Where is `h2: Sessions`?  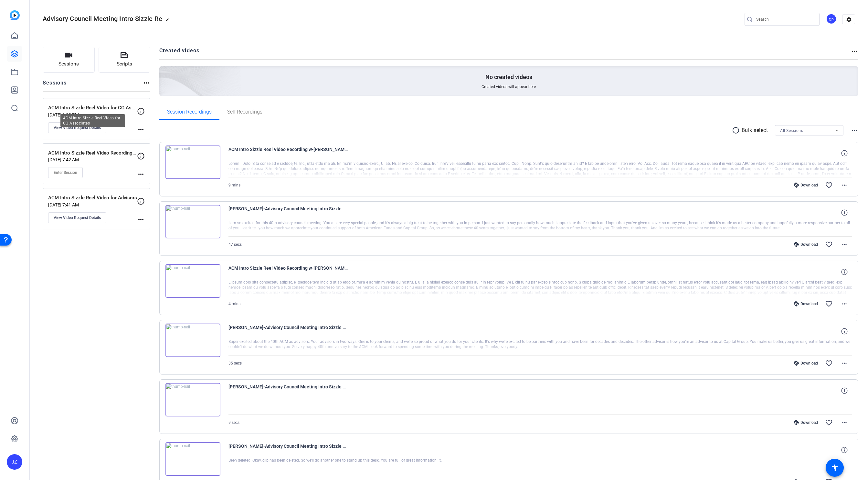 h2: Sessions is located at coordinates (55, 85).